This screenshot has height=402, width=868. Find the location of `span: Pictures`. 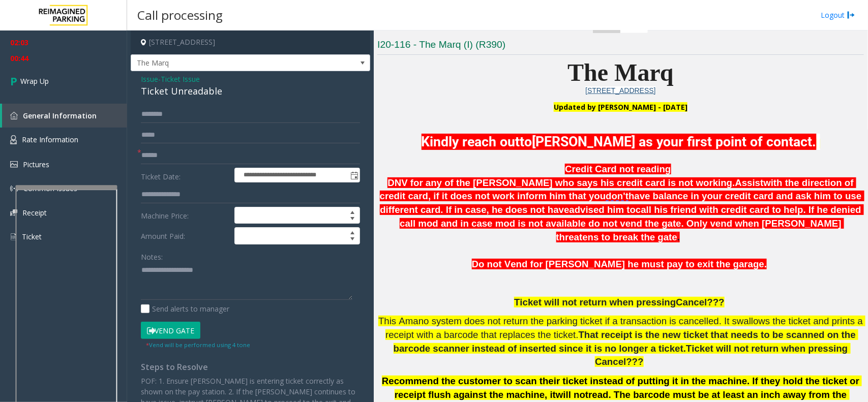

span: Pictures is located at coordinates (36, 164).